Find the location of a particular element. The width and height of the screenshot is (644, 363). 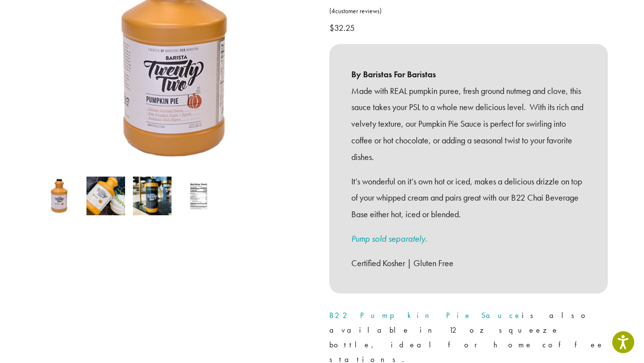

img: Barista 22 Pumpkin Pie Sauce - Image 4 is located at coordinates (198, 196).